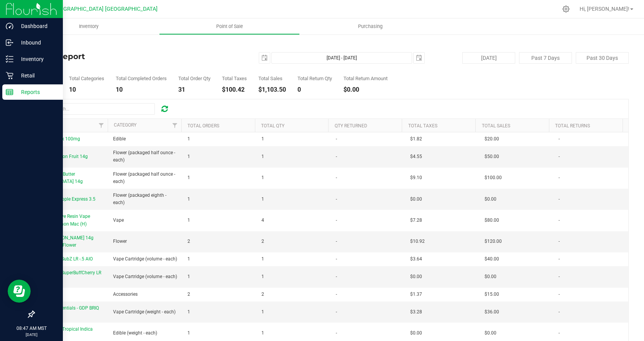 Image resolution: width=644 pixels, height=341 pixels. Describe the element at coordinates (10, 76) in the screenshot. I see `inline-svg: Retail` at that location.